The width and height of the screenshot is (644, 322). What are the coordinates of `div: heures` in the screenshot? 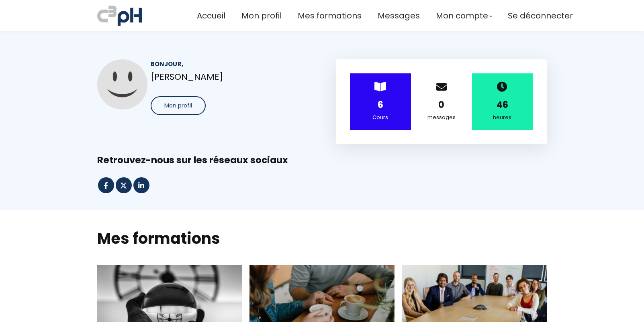 It's located at (502, 117).